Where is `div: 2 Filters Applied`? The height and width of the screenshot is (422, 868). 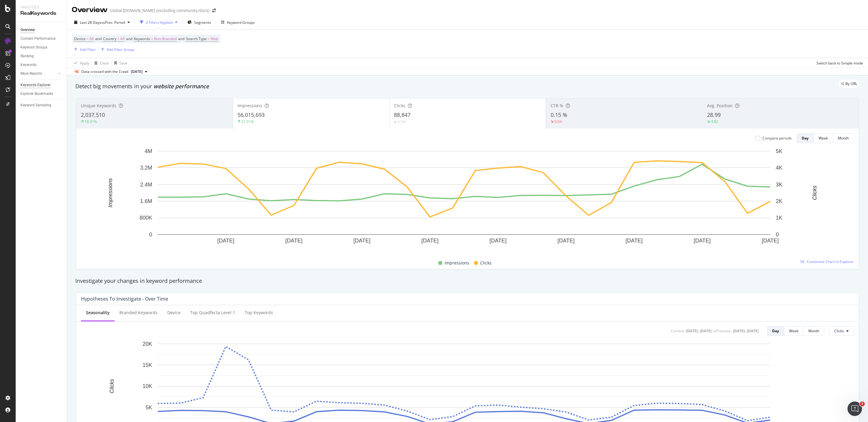
div: 2 Filters Applied is located at coordinates (159, 22).